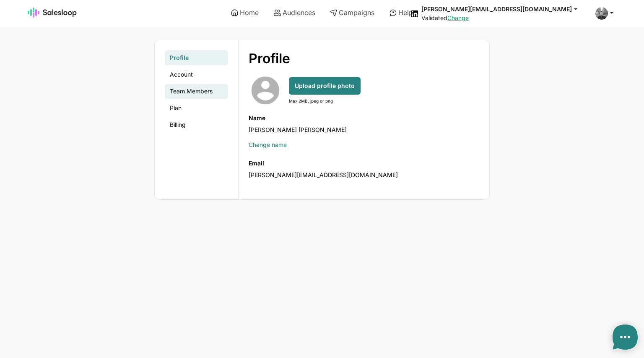 The height and width of the screenshot is (358, 644). What do you see at coordinates (196, 58) in the screenshot?
I see `a: Profile` at bounding box center [196, 58].